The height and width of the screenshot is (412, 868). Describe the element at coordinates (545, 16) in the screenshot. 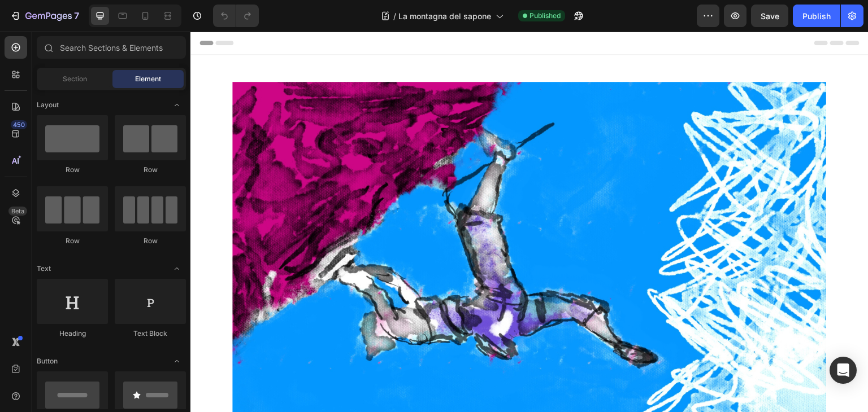

I see `span: Published` at that location.